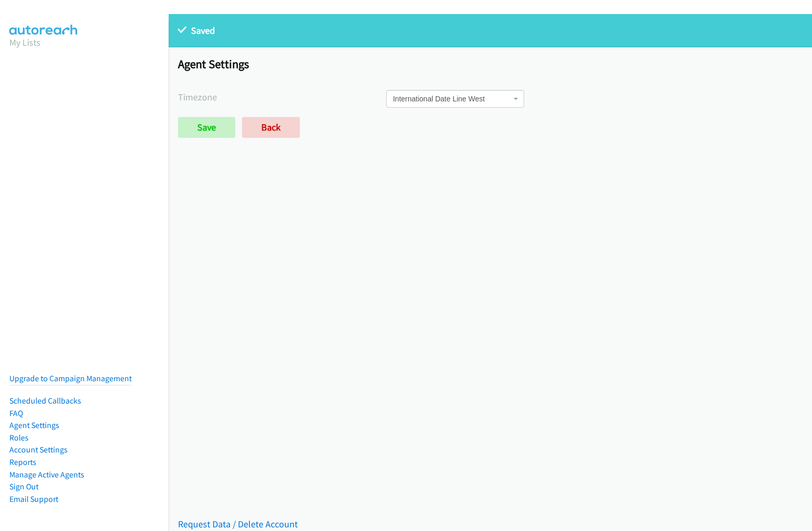  What do you see at coordinates (19, 437) in the screenshot?
I see `a: Roles` at bounding box center [19, 437].